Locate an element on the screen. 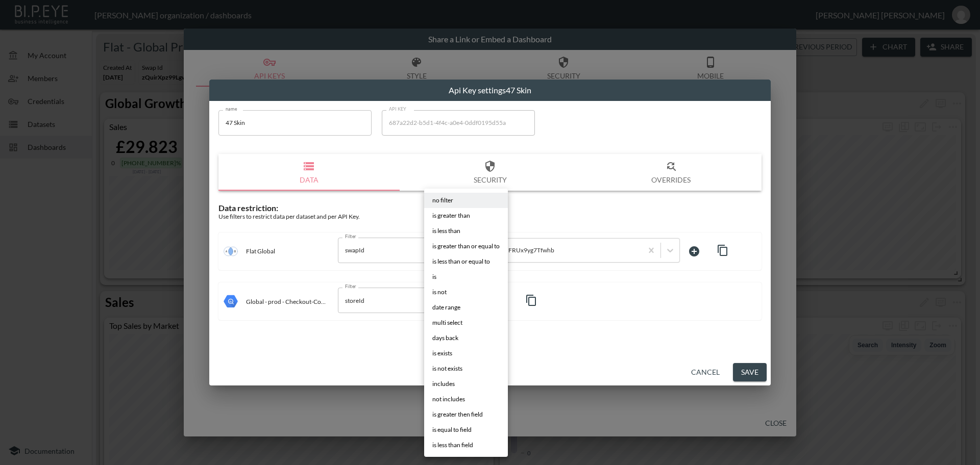 The width and height of the screenshot is (980, 465). span: no filter is located at coordinates (443, 200).